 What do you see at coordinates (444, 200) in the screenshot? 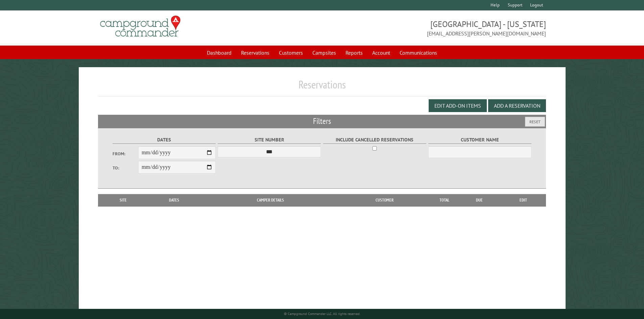
I see `th: Total` at bounding box center [444, 200].